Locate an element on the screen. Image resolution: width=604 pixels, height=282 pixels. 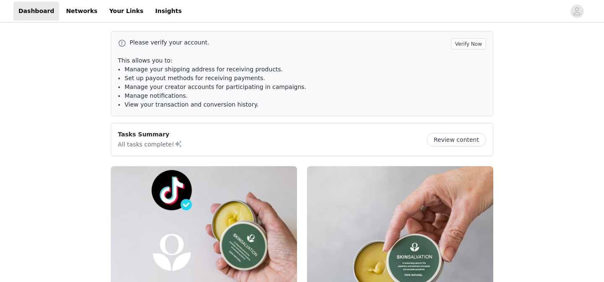
button: Verify Now is located at coordinates (469, 44).